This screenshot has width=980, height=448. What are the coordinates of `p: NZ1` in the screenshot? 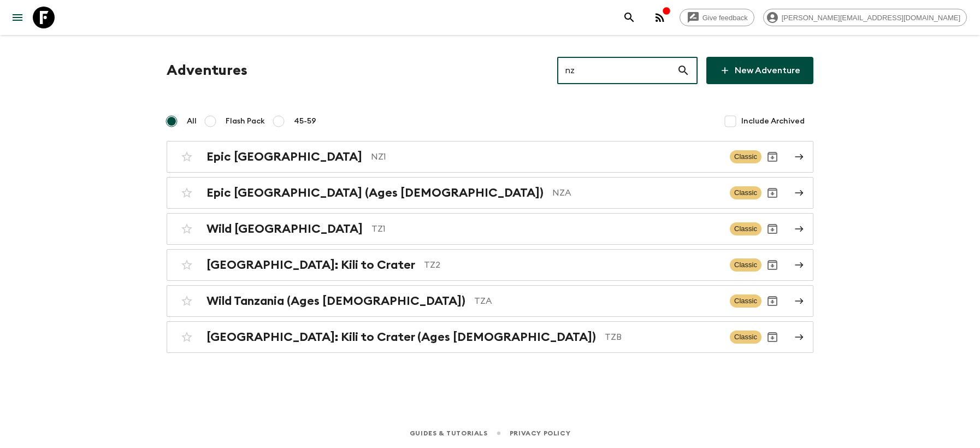 It's located at (545, 157).